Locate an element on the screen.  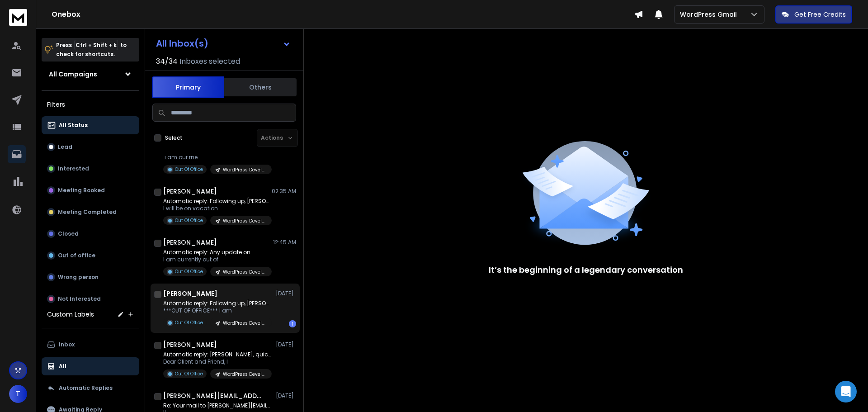
button: Closed is located at coordinates (90, 234).